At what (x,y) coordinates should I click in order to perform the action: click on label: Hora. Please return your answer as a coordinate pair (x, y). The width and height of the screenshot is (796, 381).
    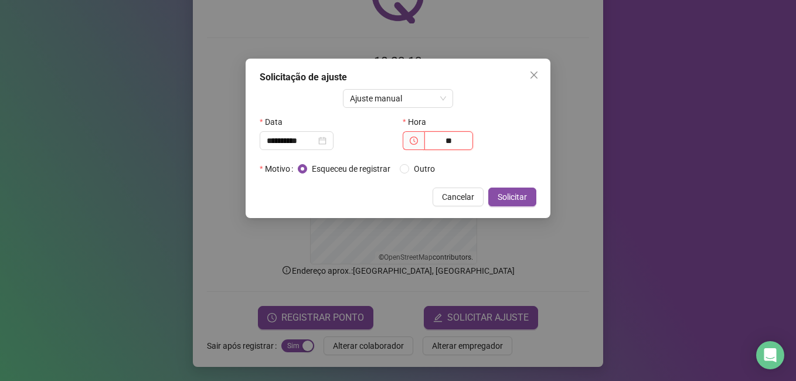
    Looking at the image, I should click on (418, 122).